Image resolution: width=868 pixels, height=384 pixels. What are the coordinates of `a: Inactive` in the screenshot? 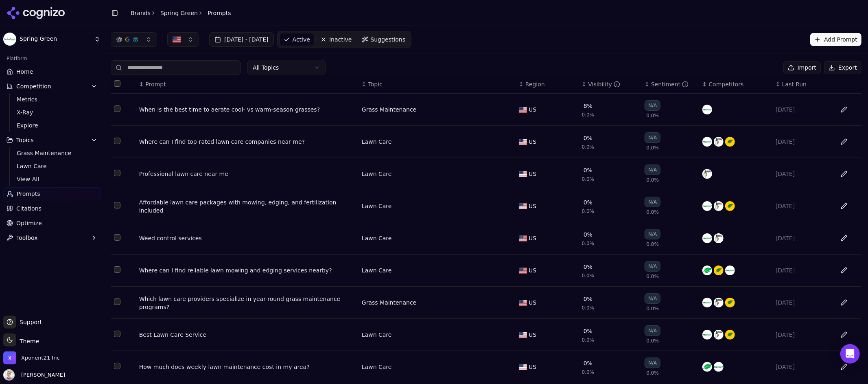 It's located at (336, 40).